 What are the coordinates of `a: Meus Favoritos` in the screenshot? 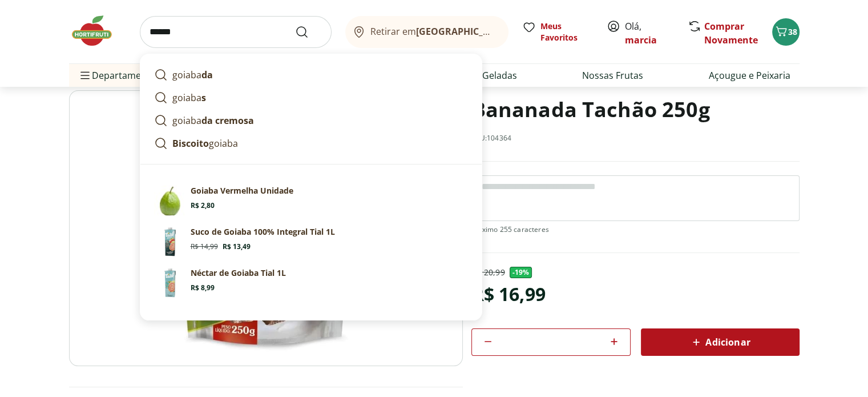 It's located at (558, 32).